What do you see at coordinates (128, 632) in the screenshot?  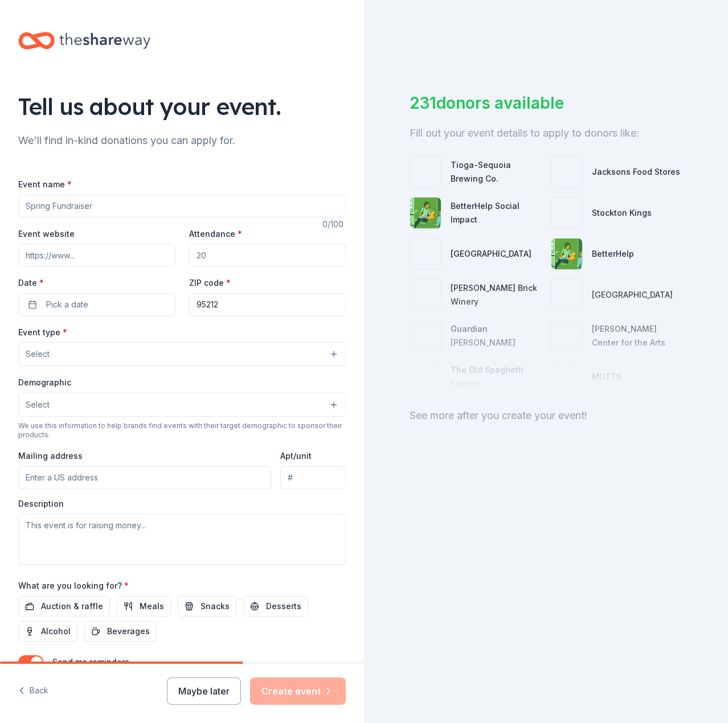 I see `span: Beverages` at bounding box center [128, 632].